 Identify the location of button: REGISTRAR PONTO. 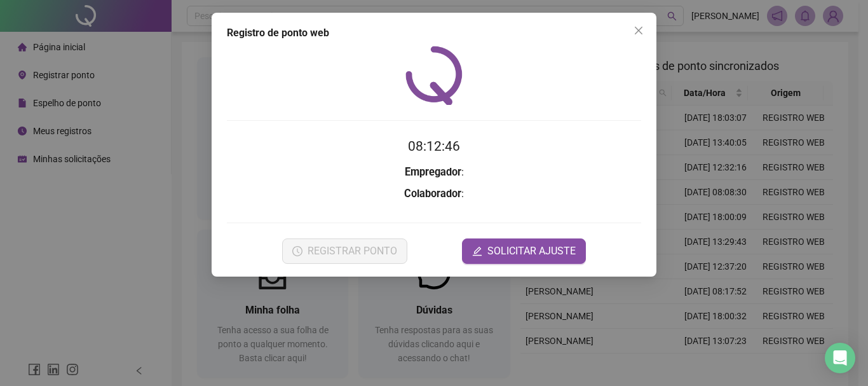
(344, 252).